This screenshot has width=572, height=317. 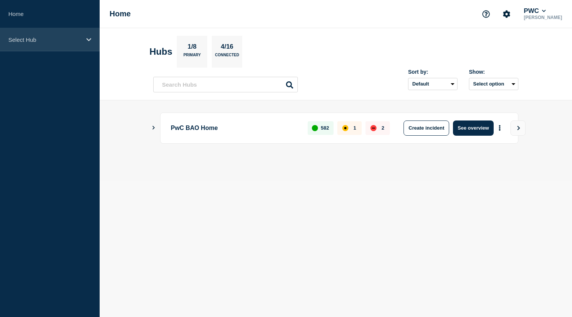 I want to click on div: up, so click(x=315, y=128).